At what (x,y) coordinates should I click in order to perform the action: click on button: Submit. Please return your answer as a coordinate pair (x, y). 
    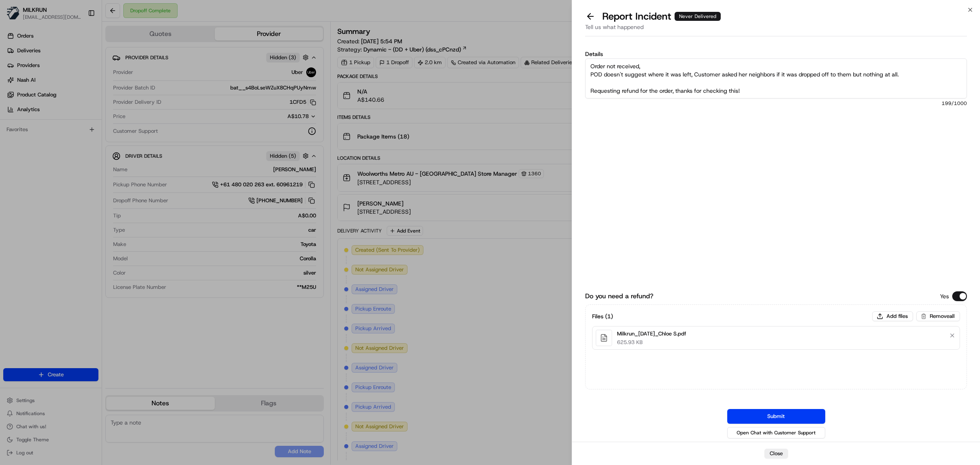
    Looking at the image, I should click on (776, 416).